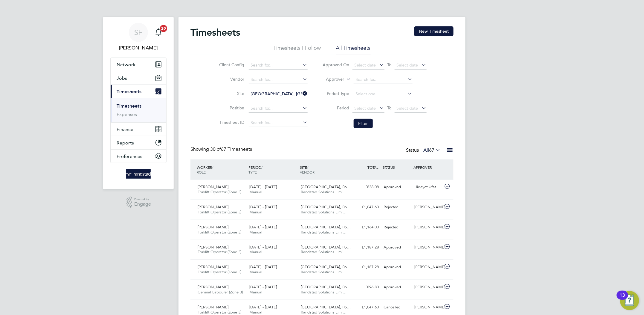 The height and width of the screenshot is (315, 644). I want to click on span: Powered by, so click(143, 199).